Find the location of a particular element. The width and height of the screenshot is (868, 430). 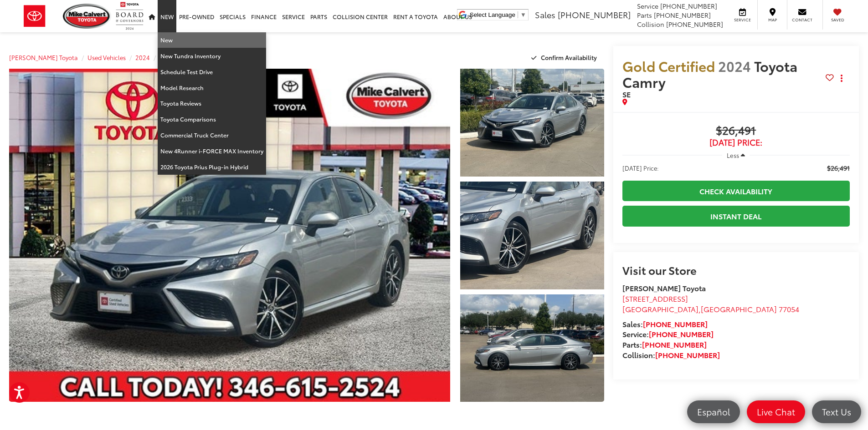

button: Actions is located at coordinates (841, 78).